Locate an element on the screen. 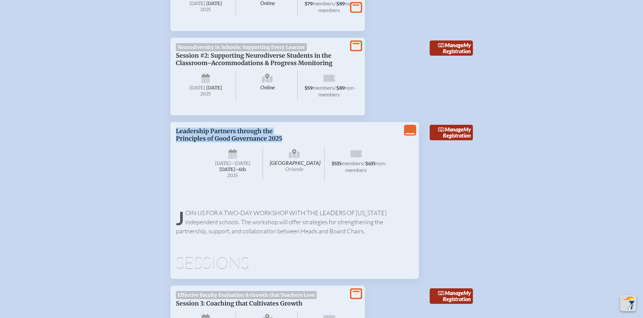 The width and height of the screenshot is (643, 318). span: Online is located at coordinates (267, 86).